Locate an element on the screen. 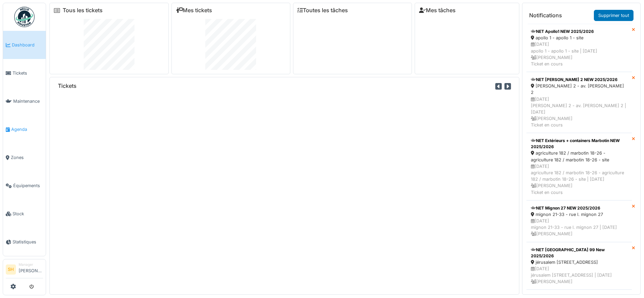  h6: Tickets is located at coordinates (67, 86).